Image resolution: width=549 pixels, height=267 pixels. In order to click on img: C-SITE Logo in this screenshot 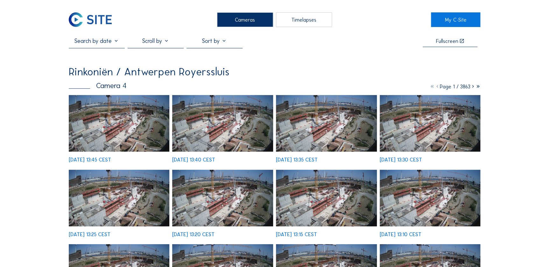, I will do `click(90, 19)`.